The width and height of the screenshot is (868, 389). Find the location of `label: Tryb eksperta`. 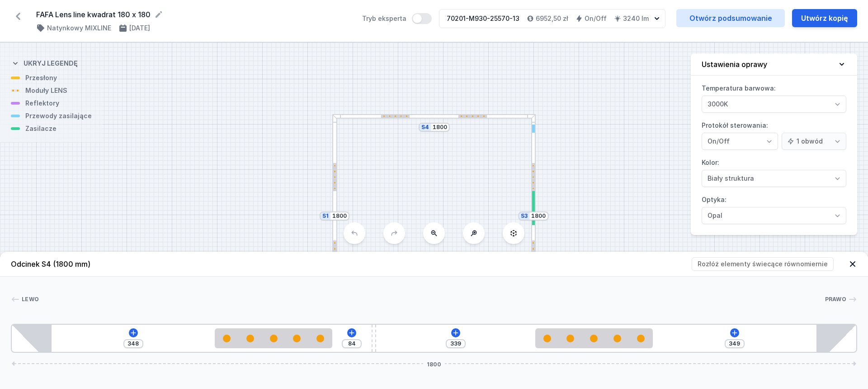

label: Tryb eksperta is located at coordinates (397, 19).